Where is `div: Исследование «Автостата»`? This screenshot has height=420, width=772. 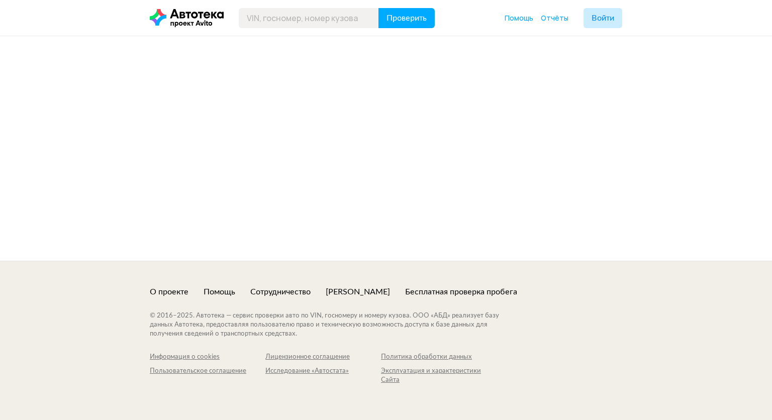 div: Исследование «Автостата» is located at coordinates (323, 372).